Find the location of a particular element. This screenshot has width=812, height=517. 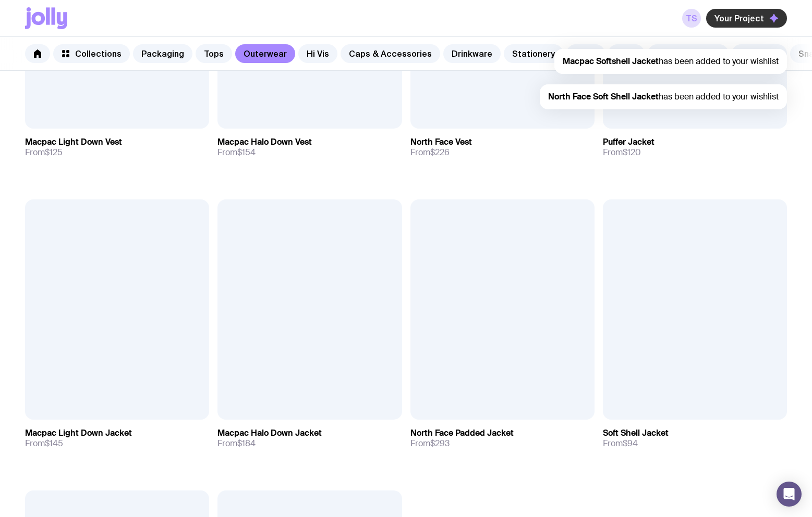

a: Macpac Light Down JacketFrom$145 is located at coordinates (117, 438).